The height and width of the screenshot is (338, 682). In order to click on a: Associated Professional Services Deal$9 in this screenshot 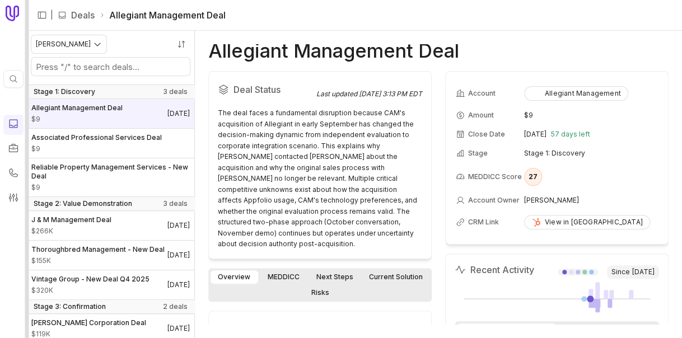, I will do `click(110, 143)`.